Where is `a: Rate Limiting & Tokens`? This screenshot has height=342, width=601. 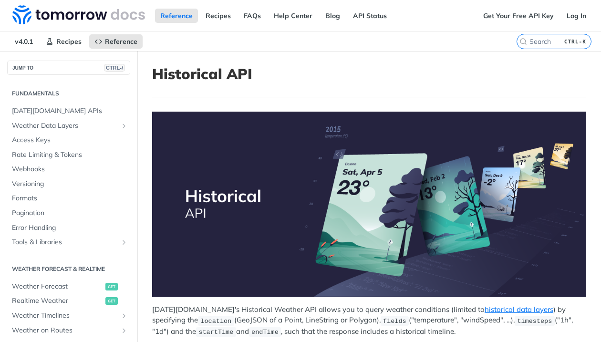 a: Rate Limiting & Tokens is located at coordinates (69, 155).